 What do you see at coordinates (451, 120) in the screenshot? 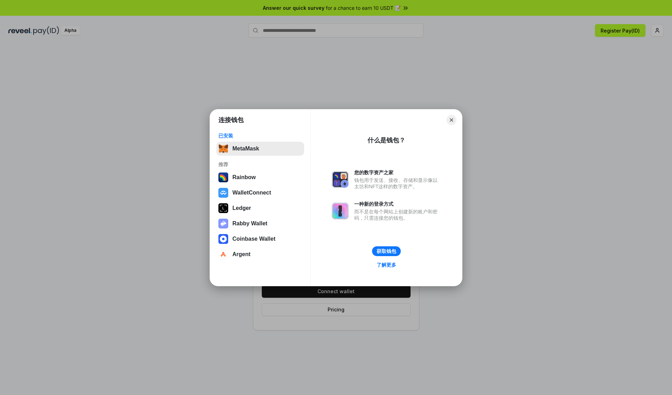
I see `button: Close` at bounding box center [451, 120].